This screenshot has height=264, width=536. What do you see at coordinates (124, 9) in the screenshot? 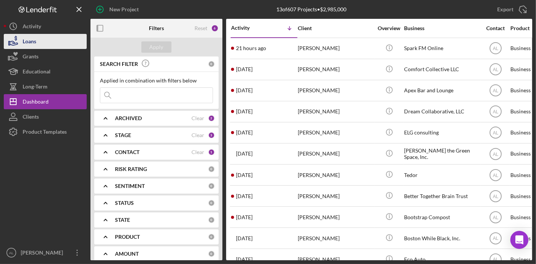
I see `div: New Project` at bounding box center [124, 9].